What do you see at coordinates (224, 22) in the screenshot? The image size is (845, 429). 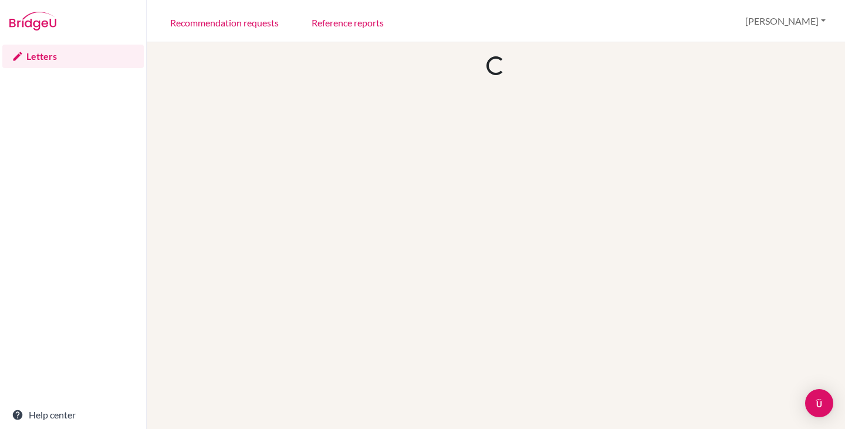 I see `a: Recommendation requests` at bounding box center [224, 22].